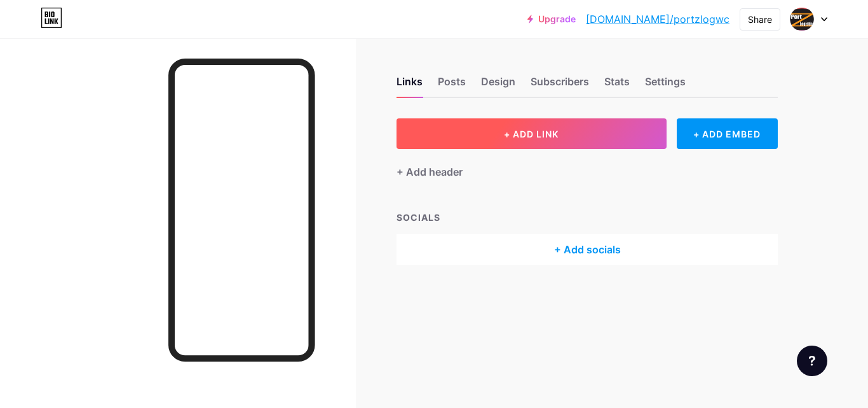  What do you see at coordinates (430, 172) in the screenshot?
I see `div: + Add header` at bounding box center [430, 172].